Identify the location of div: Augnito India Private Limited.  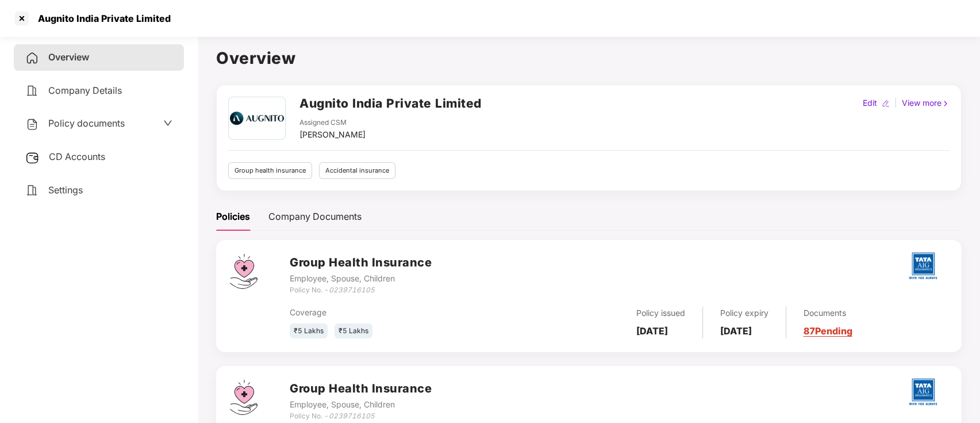
(100, 18).